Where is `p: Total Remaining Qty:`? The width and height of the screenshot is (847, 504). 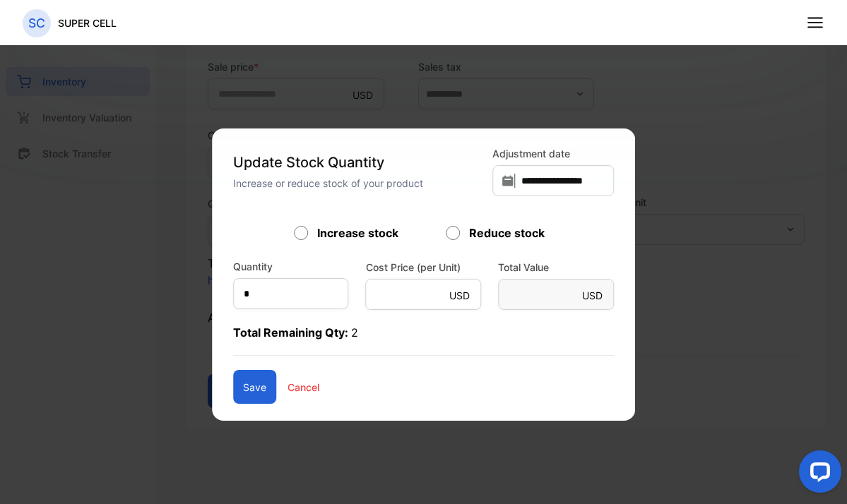
p: Total Remaining Qty: is located at coordinates (424, 340).